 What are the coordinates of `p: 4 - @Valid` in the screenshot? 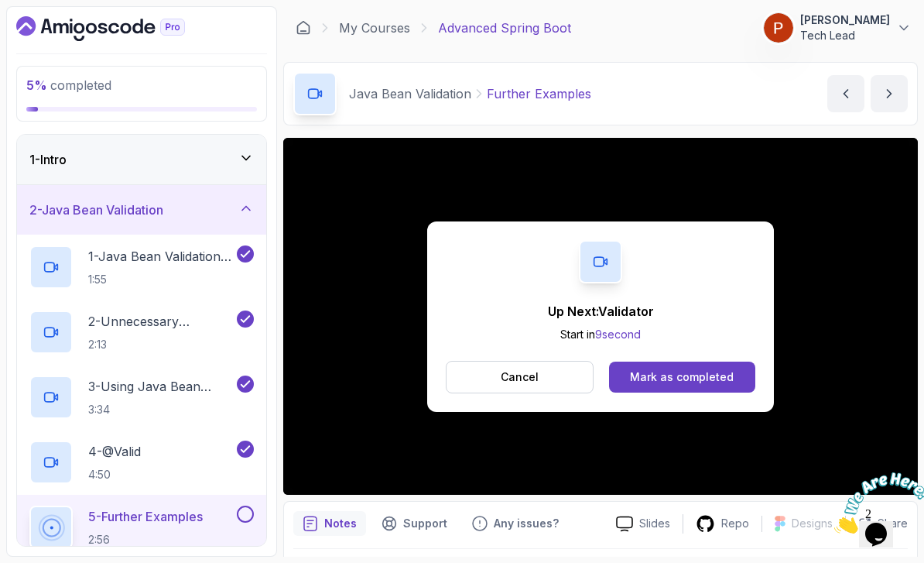 It's located at (114, 451).